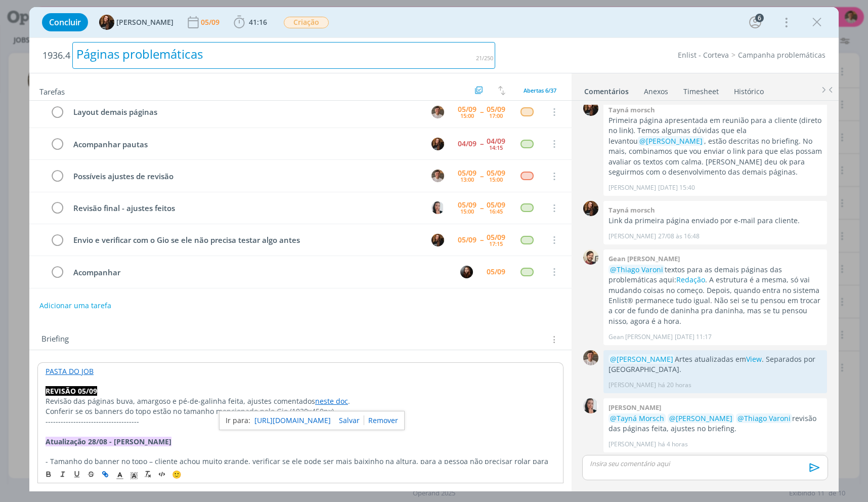  What do you see at coordinates (496, 115) in the screenshot?
I see `div: 17:00` at bounding box center [496, 115].